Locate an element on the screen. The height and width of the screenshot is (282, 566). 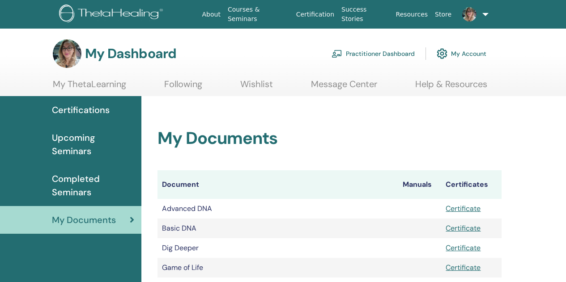
a: Store is located at coordinates (443, 14).